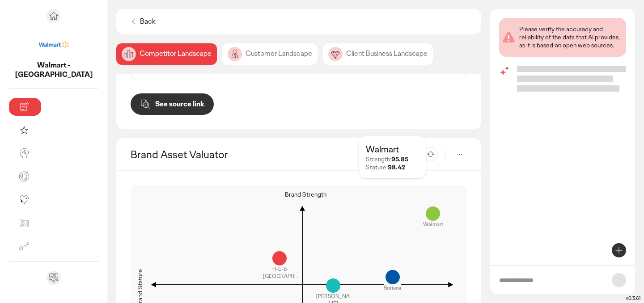 Image resolution: width=644 pixels, height=303 pixels. I want to click on div: Send feedback, so click(54, 278).